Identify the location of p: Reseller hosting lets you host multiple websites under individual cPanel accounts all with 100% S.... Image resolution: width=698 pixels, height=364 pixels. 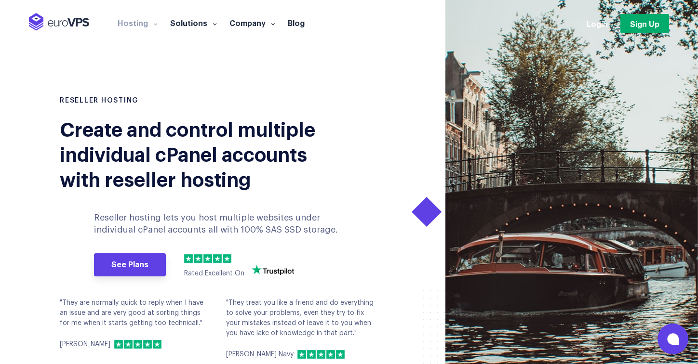
(218, 224).